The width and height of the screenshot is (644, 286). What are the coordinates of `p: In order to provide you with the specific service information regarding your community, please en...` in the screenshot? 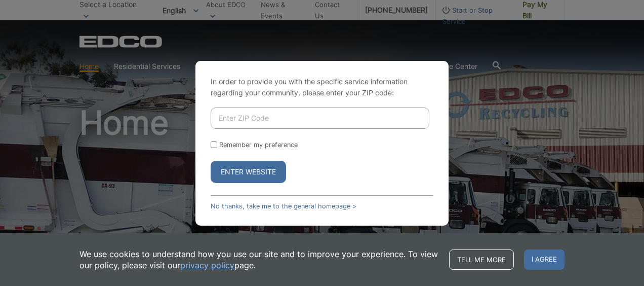 It's located at (322, 87).